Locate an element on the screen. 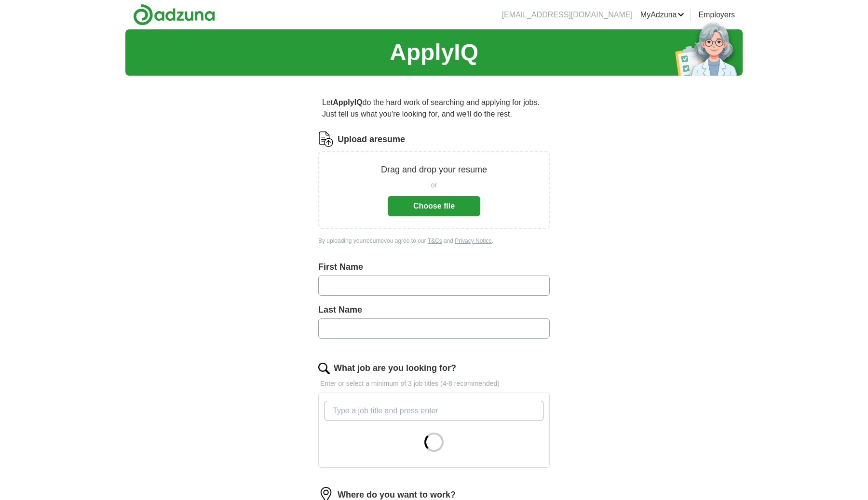  p: Let do the hard work of searching and applying for jobs. Just tell us what you're looking for, an... is located at coordinates (434, 109).